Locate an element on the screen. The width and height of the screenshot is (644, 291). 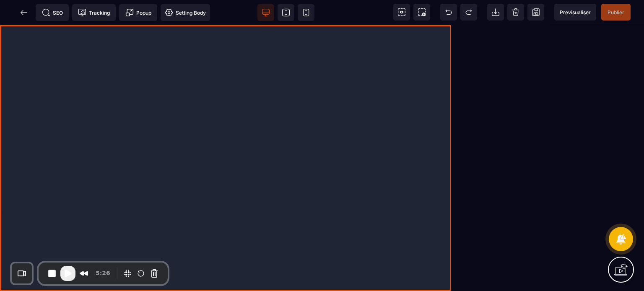
span: Publier is located at coordinates (616, 12).